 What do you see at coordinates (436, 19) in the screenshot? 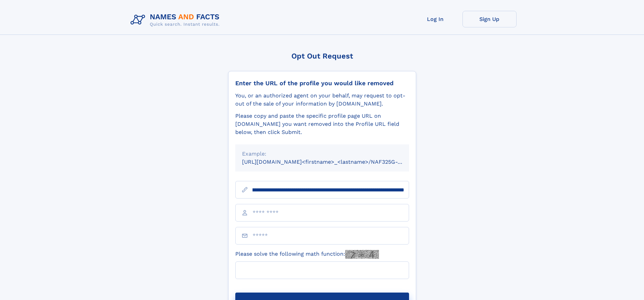
I see `a: Log In` at bounding box center [436, 19].